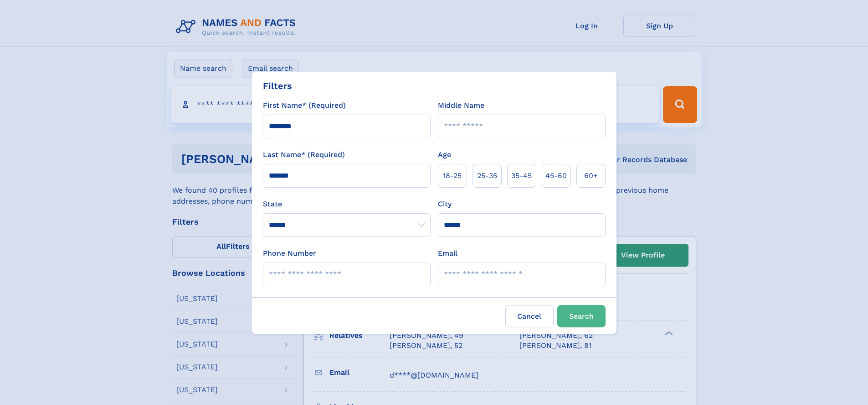 The image size is (868, 405). Describe the element at coordinates (591, 176) in the screenshot. I see `span: 60+` at that location.